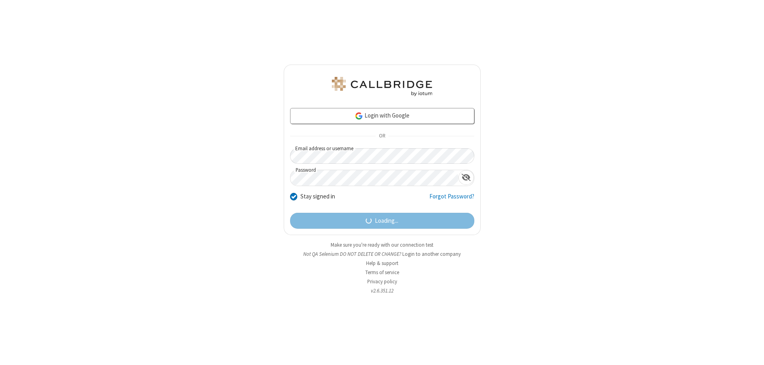 The width and height of the screenshot is (764, 365). What do you see at coordinates (382, 244) in the screenshot?
I see `a: Make sure you're ready with our connection test` at bounding box center [382, 244].